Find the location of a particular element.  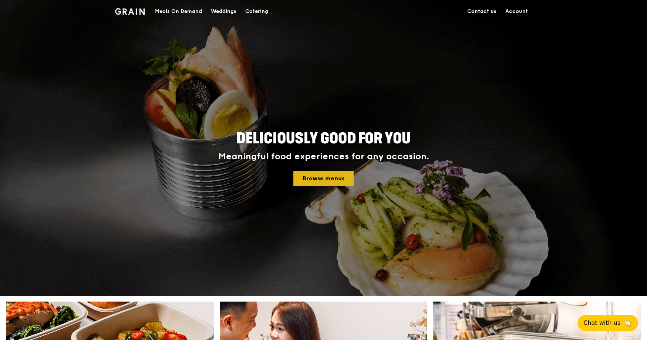

span: Deliciously good for you is located at coordinates (323, 139).